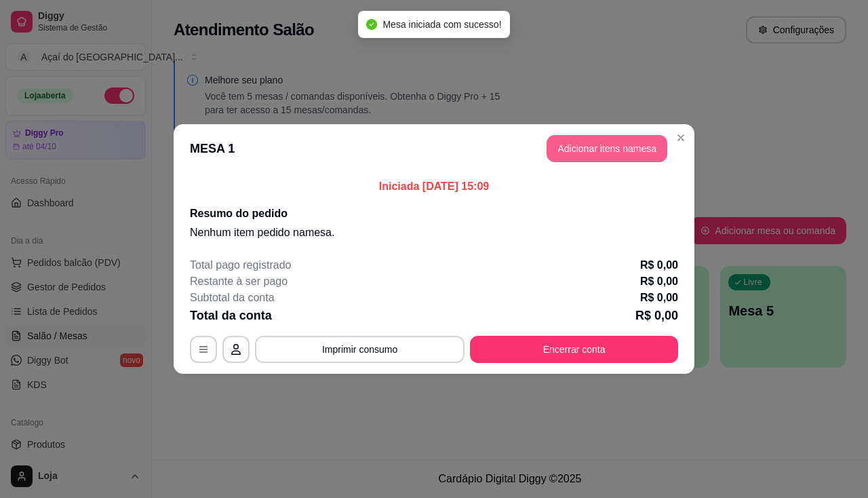 This screenshot has width=868, height=498. I want to click on p: Subtotal da conta, so click(231, 298).